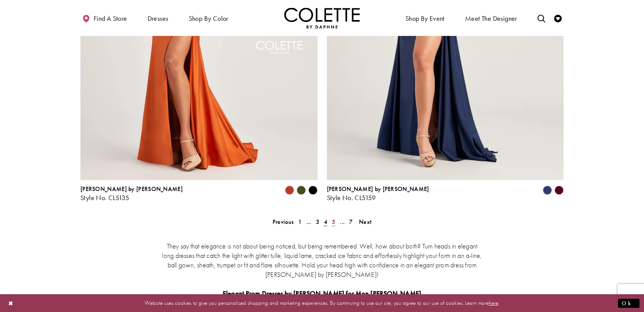  What do you see at coordinates (300, 222) in the screenshot?
I see `a: 1` at bounding box center [300, 222].